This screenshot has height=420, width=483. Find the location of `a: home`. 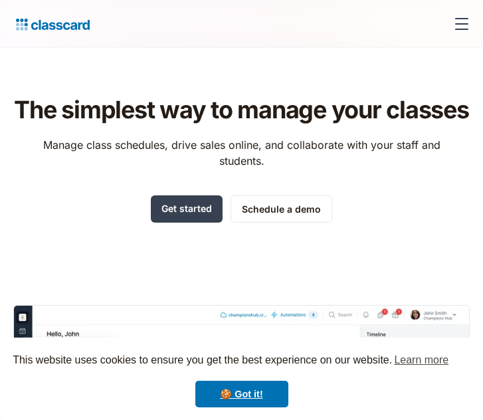

a: home is located at coordinates (50, 24).